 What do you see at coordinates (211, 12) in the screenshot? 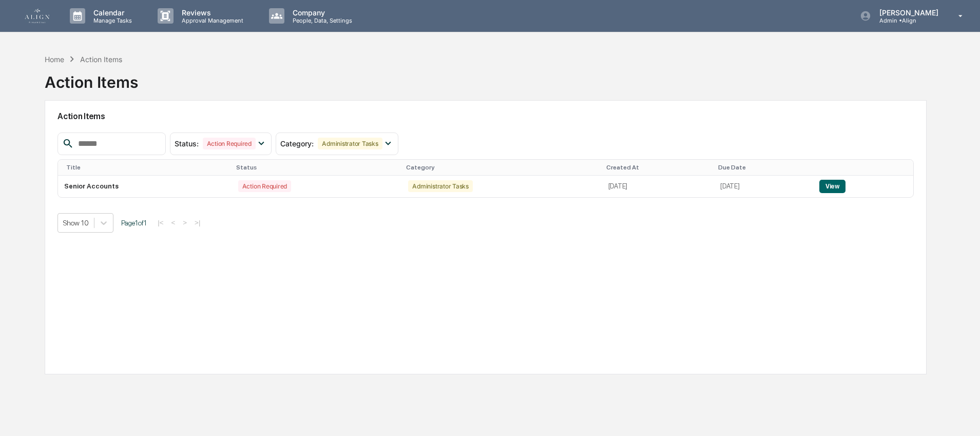
I see `p: Reviews` at bounding box center [211, 12].